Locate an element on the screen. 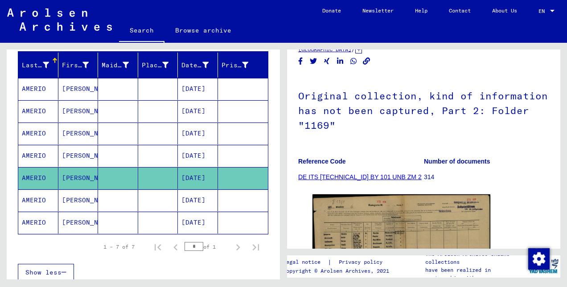 This screenshot has height=287, width=567. mat-header-cell: Place of Birth is located at coordinates (158, 65).